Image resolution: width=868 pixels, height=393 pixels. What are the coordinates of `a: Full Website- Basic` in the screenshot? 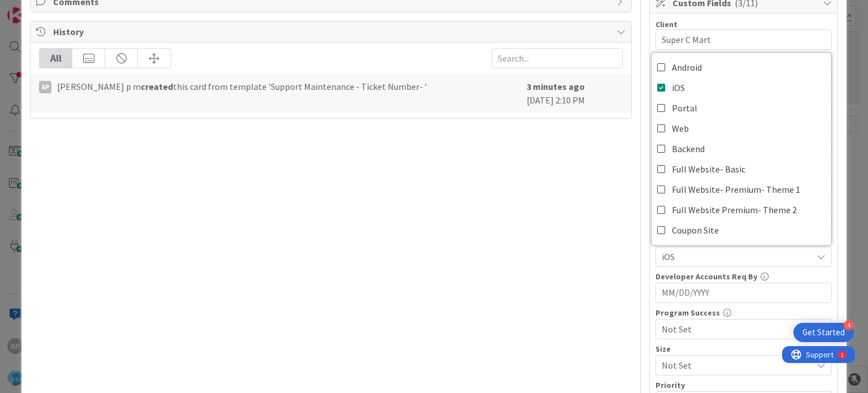 It's located at (741, 169).